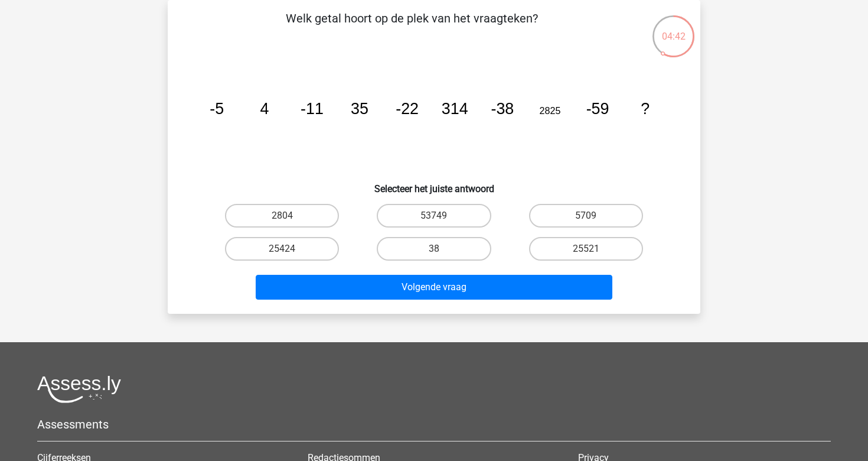  What do you see at coordinates (312, 109) in the screenshot?
I see `tspan: -11` at bounding box center [312, 109].